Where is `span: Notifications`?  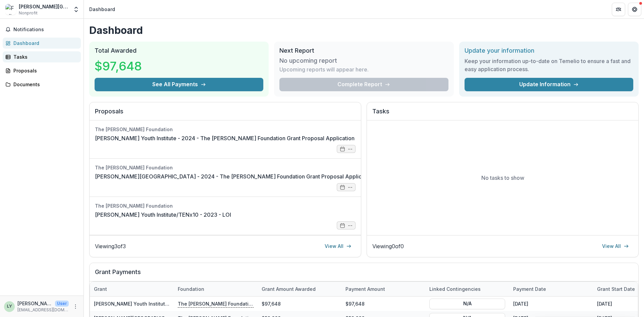
span: Notifications is located at coordinates (46, 30).